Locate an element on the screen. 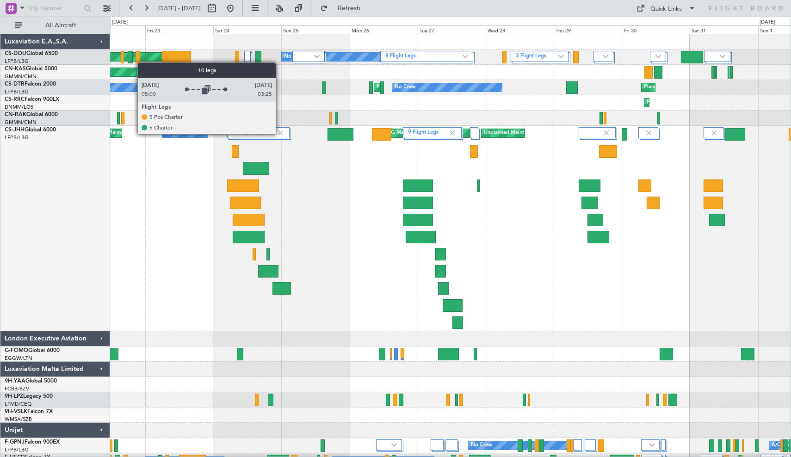 This screenshot has width=791, height=457. button: Refresh is located at coordinates (344, 8).